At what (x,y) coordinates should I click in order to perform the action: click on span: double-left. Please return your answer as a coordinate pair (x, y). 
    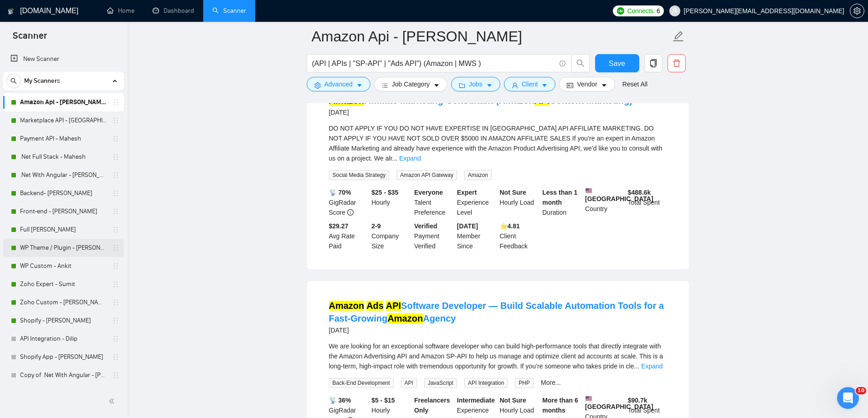
    Looking at the image, I should click on (113, 401).